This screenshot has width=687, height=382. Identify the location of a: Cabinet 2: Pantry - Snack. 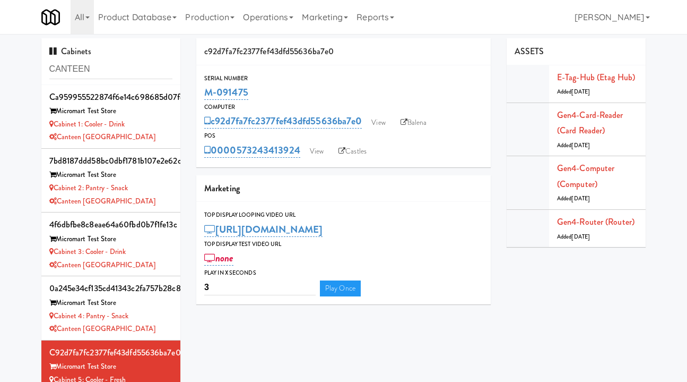
(89, 187).